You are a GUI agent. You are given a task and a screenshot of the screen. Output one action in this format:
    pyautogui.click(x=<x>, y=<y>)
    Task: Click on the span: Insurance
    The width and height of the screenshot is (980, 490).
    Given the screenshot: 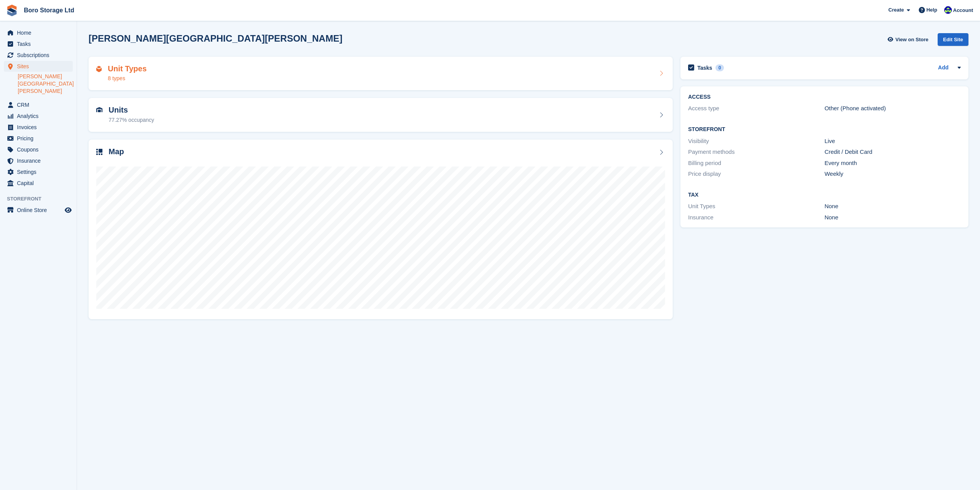 What is the action you would take?
    pyautogui.click(x=40, y=160)
    